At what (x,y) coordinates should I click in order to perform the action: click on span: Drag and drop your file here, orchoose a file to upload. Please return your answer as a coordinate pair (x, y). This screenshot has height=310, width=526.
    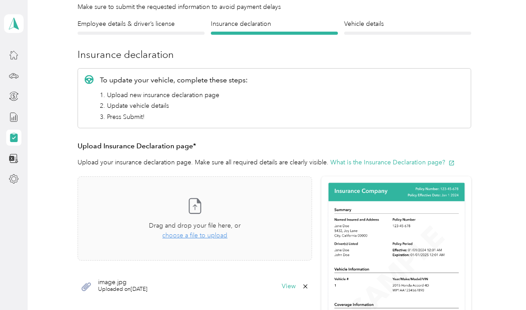
    Looking at the image, I should click on (195, 218).